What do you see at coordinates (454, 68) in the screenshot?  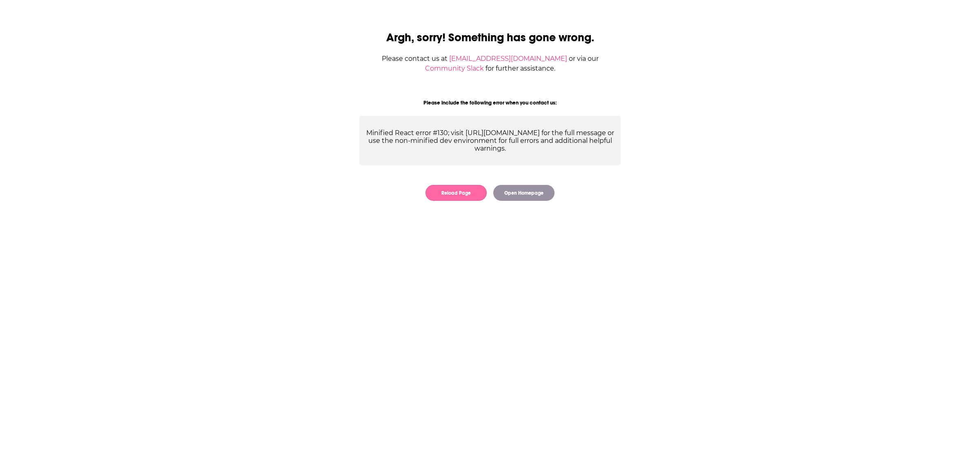 I see `a: Community Slack` at bounding box center [454, 68].